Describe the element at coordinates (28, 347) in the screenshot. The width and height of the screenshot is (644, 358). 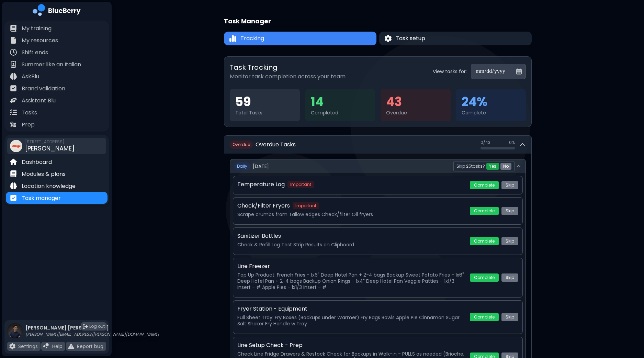
I see `p: Settings` at that location.